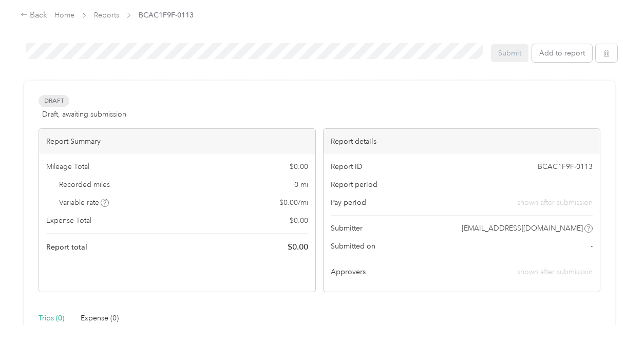 This screenshot has height=343, width=644. What do you see at coordinates (84, 203) in the screenshot?
I see `span: Variable rate` at bounding box center [84, 203].